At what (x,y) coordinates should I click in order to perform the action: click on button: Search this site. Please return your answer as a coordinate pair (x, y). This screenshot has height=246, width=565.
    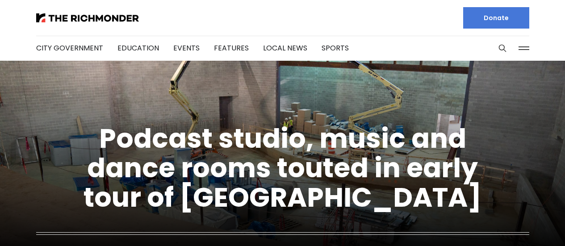
    Looking at the image, I should click on (502, 48).